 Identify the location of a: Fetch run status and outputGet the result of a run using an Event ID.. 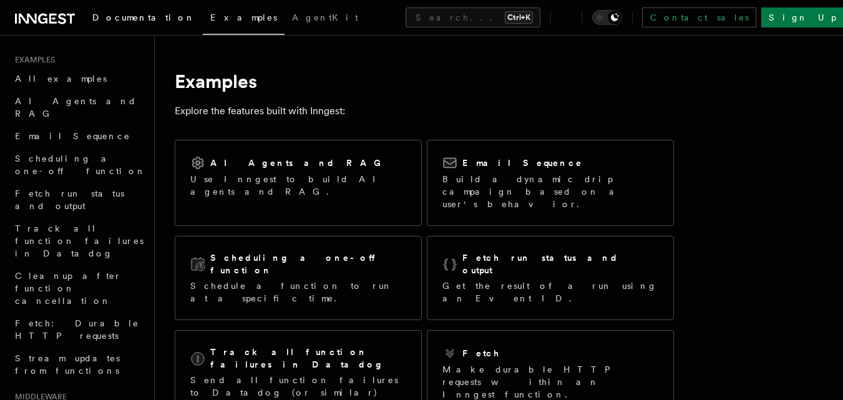
(550, 278).